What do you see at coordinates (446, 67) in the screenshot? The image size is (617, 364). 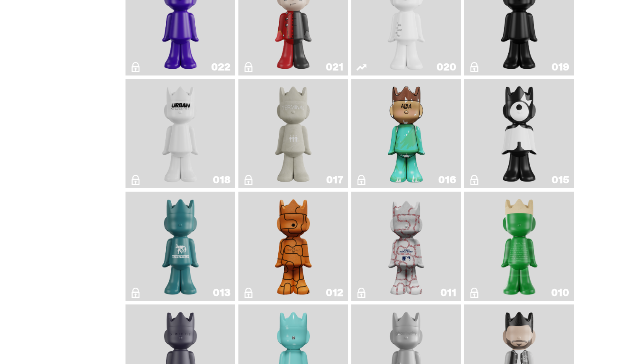 I see `div: 020` at bounding box center [446, 67].